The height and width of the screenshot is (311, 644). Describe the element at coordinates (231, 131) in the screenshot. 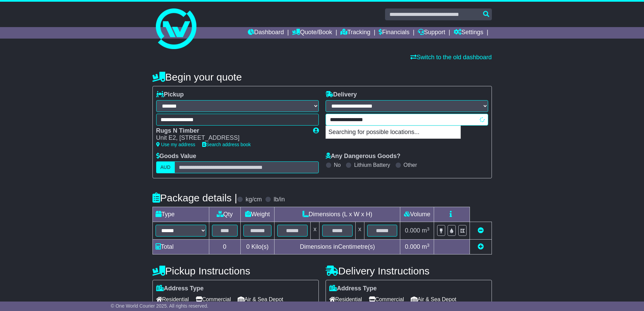

I see `div: Rugs N Timber` at that location.